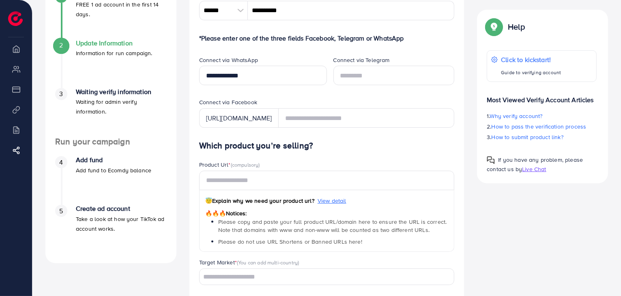  What do you see at coordinates (542, 97) in the screenshot?
I see `p: Most Viewed Verify Account Articles` at bounding box center [542, 97].